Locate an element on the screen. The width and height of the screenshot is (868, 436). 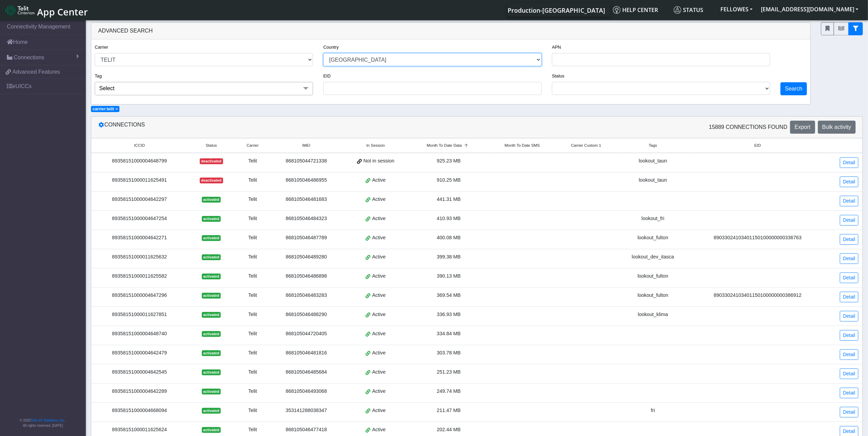
div: 868105046477418 is located at coordinates (306, 430).